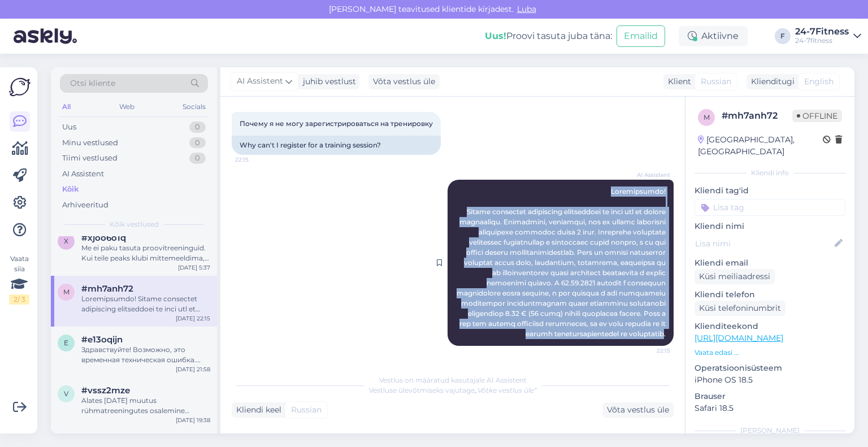  What do you see at coordinates (770, 294) in the screenshot?
I see `p: Kliendi telefon` at bounding box center [770, 294].